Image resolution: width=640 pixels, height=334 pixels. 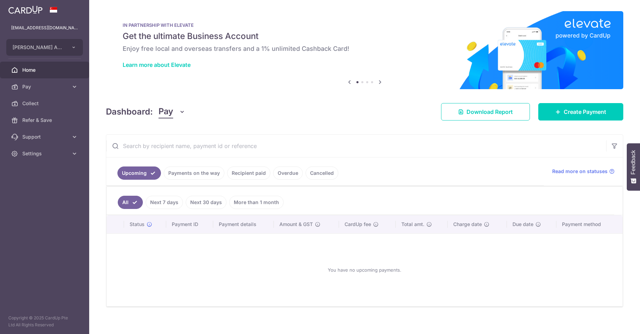 I want to click on input: Search by recipient name, payment id or reference, so click(x=356, y=146).